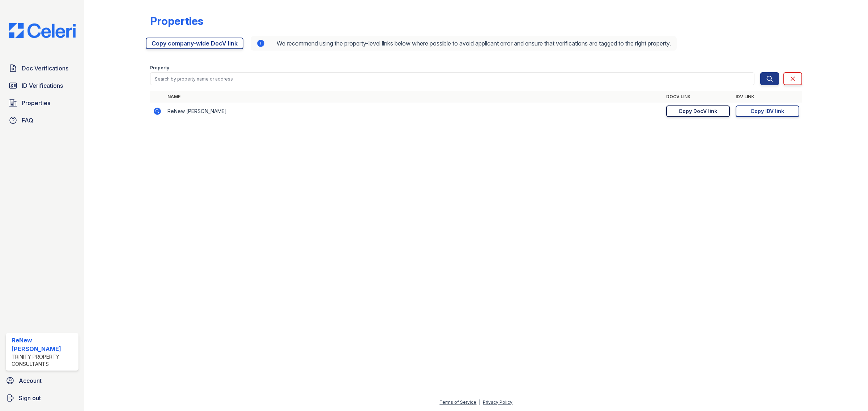 The width and height of the screenshot is (868, 411). I want to click on span: Account, so click(30, 381).